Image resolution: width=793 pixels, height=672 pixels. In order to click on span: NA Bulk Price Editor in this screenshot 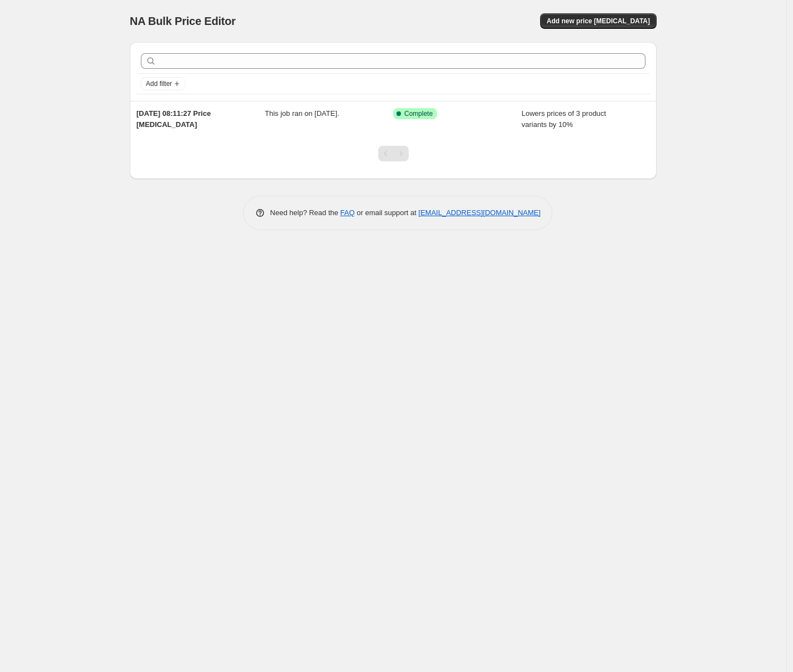, I will do `click(183, 21)`.